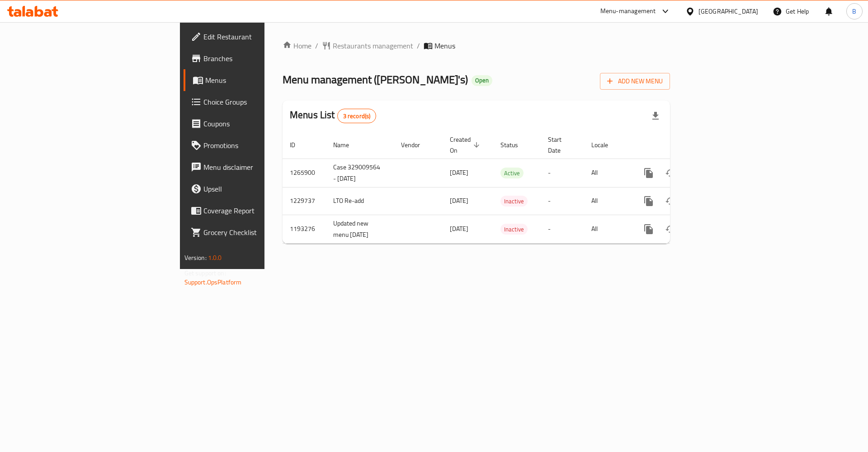  Describe the element at coordinates (298, 145) in the screenshot. I see `span: ID` at that location.